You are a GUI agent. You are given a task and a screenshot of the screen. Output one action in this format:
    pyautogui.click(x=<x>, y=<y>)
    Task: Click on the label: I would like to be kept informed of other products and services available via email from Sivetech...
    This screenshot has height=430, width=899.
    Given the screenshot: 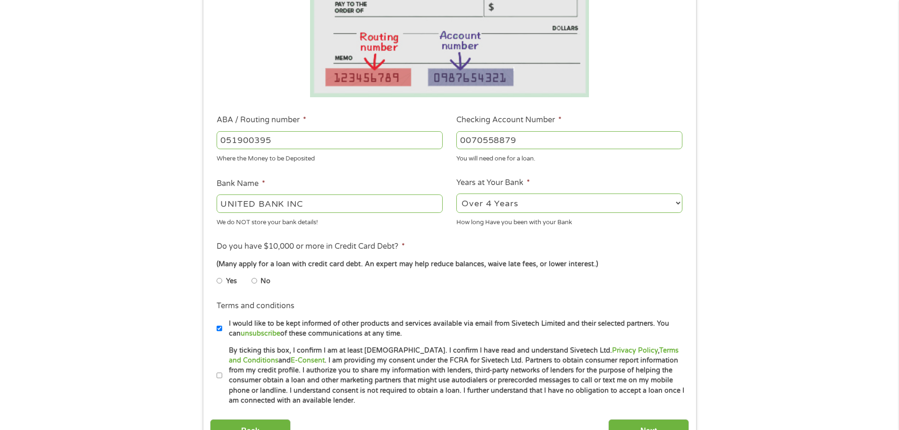 What is the action you would take?
    pyautogui.click(x=454, y=328)
    